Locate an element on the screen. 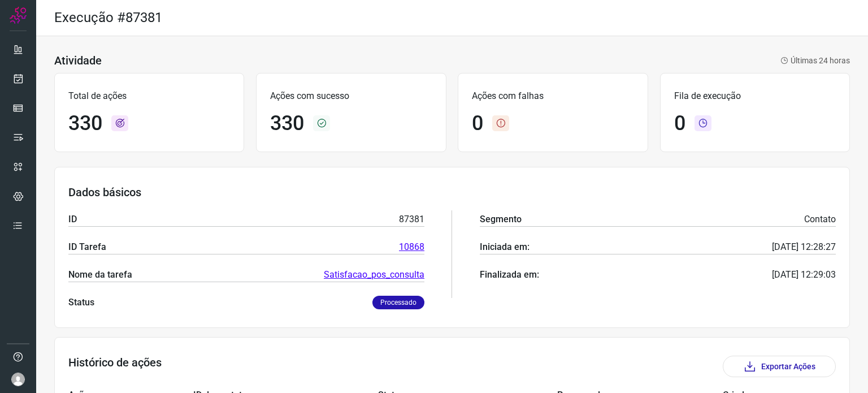  p: Ações com sucesso is located at coordinates (351, 96).